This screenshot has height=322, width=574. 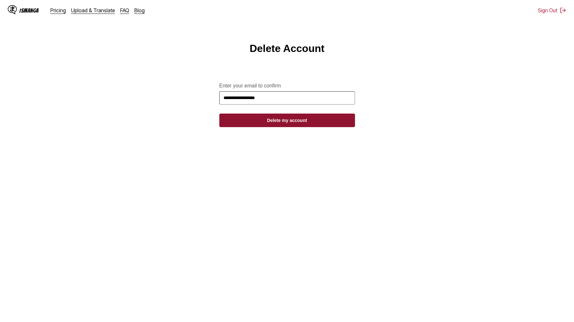 I want to click on h1: Delete Account, so click(x=287, y=48).